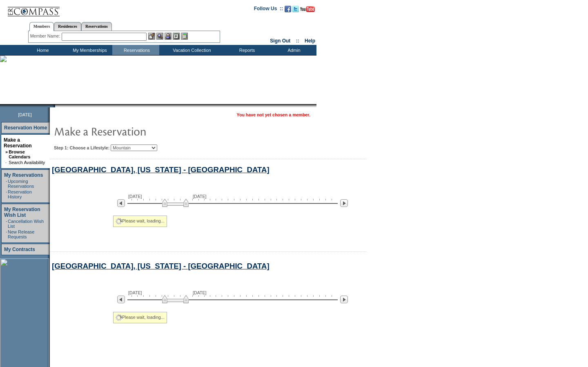  Describe the element at coordinates (54, 106) in the screenshot. I see `img: promoShadowLeftCorner.gif` at that location.